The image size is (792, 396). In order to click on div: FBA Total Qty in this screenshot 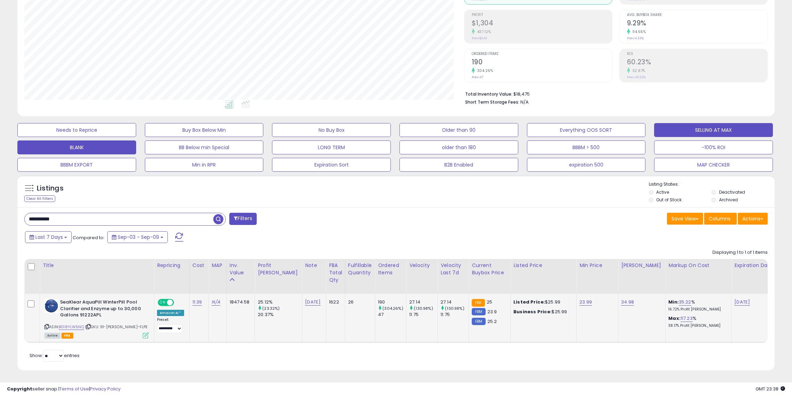, I will do `click(336, 273)`.